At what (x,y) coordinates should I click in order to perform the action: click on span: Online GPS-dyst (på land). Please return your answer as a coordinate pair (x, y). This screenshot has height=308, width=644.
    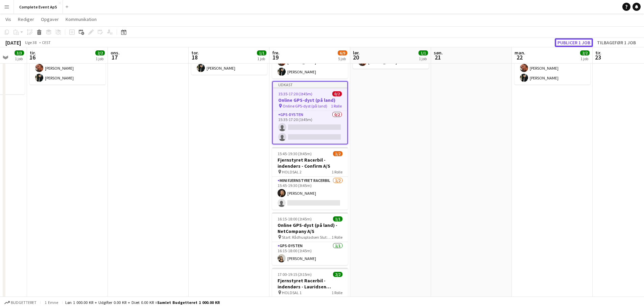
    Looking at the image, I should click on (305, 106).